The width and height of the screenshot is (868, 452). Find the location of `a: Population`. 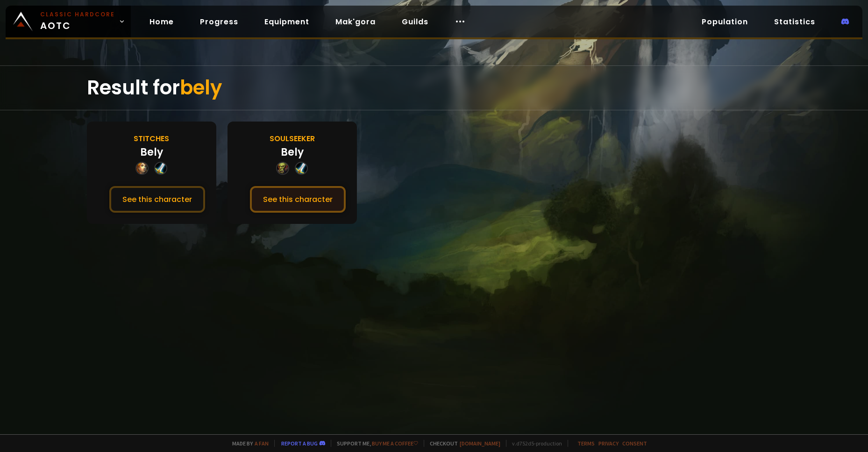

a: Population is located at coordinates (725, 21).